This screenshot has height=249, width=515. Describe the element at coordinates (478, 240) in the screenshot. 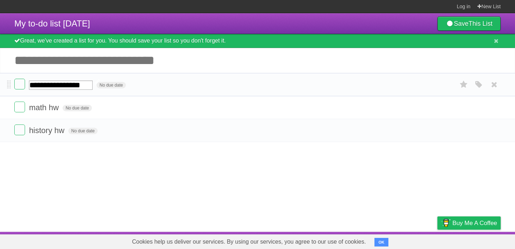

I see `a: Suggest a feature` at that location.